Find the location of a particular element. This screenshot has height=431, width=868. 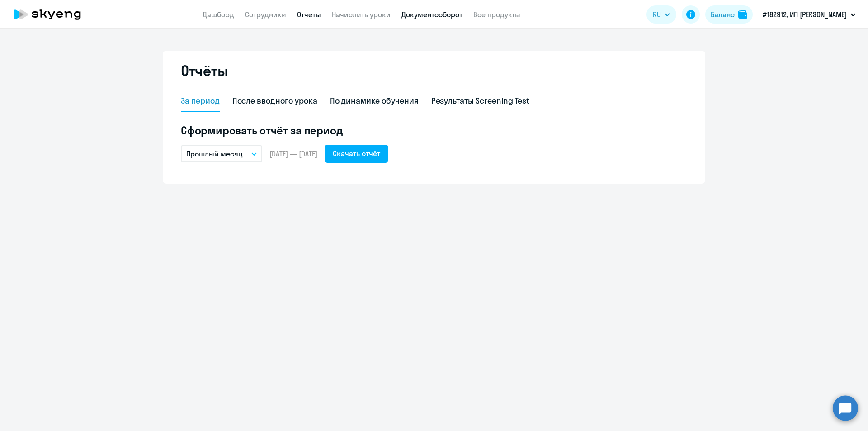

div: По динамике обучения is located at coordinates (375, 100).